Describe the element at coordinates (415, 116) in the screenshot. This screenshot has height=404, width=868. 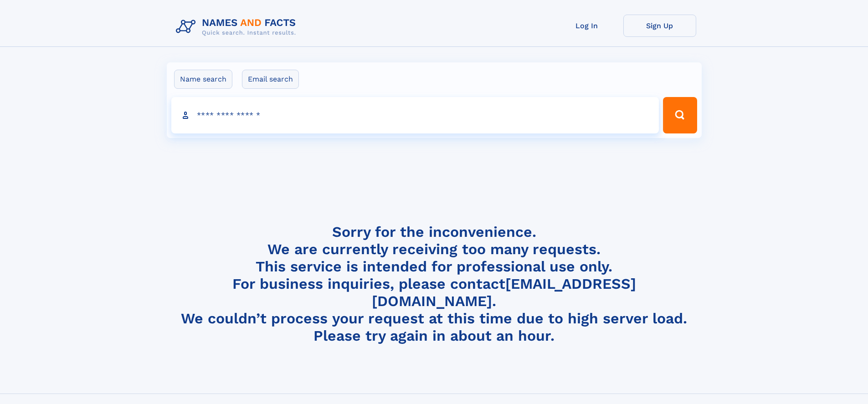
I see `input: search input` at that location.